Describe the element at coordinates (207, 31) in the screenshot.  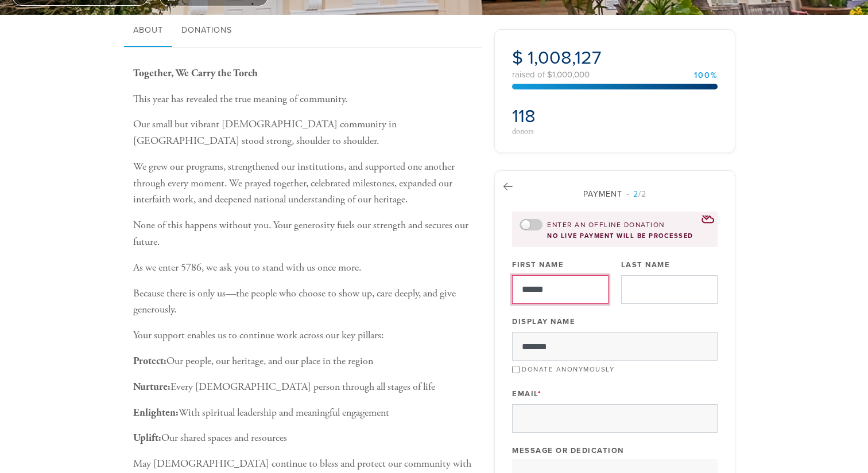
I see `a: Donations` at that location.